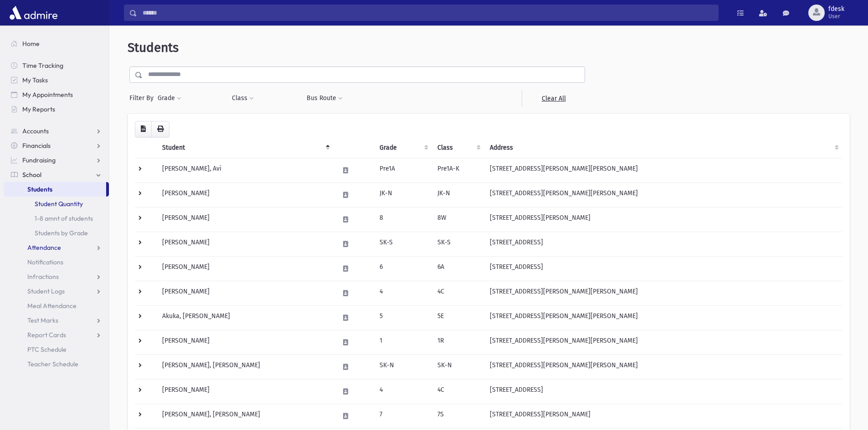 Image resolution: width=868 pixels, height=430 pixels. What do you see at coordinates (458, 170) in the screenshot?
I see `td: Pre1A-K` at bounding box center [458, 170].